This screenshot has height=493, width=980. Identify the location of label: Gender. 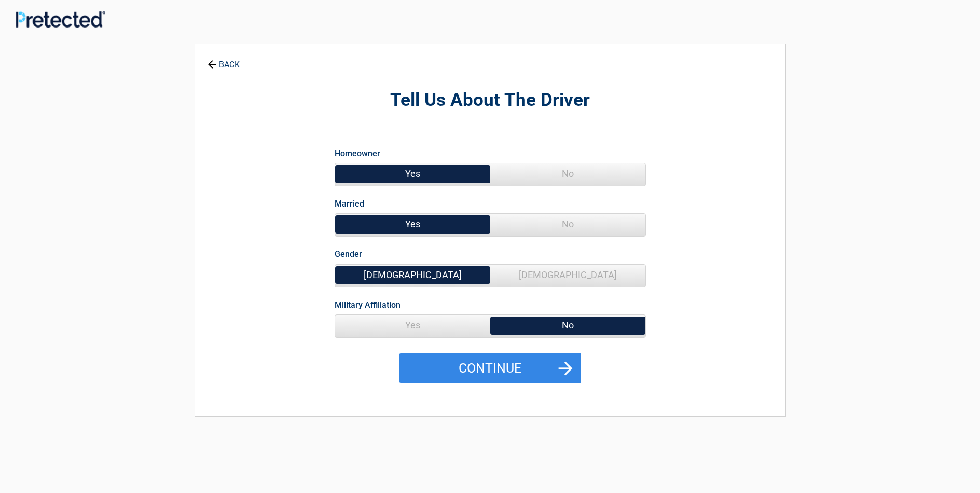
(348, 254).